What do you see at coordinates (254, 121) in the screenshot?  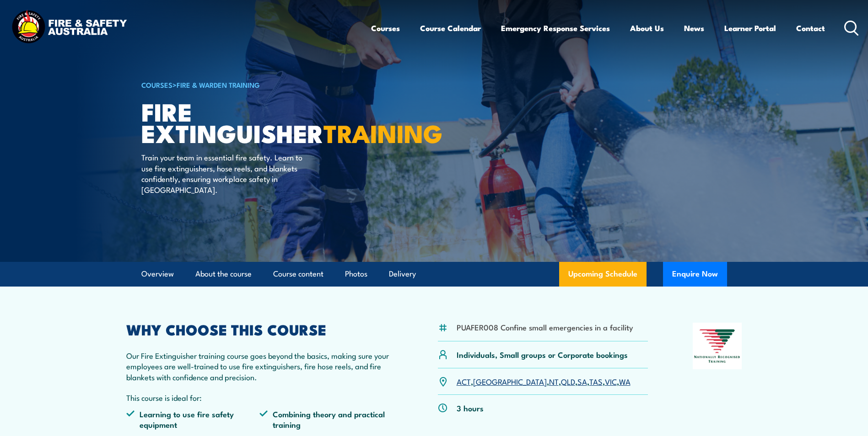 I see `h1: Fire Extinguisher` at bounding box center [254, 121].